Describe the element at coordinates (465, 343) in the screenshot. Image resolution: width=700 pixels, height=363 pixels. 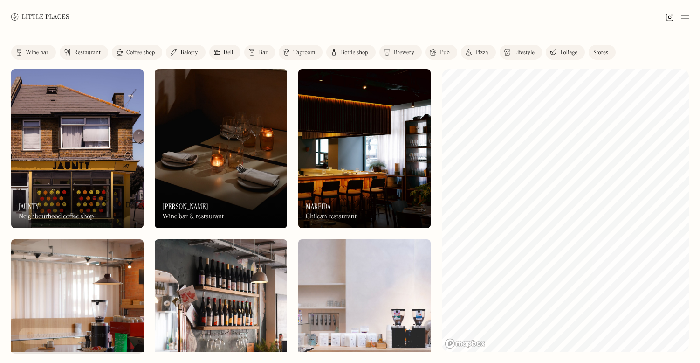
I see `a: Mapbox homepage` at that location.